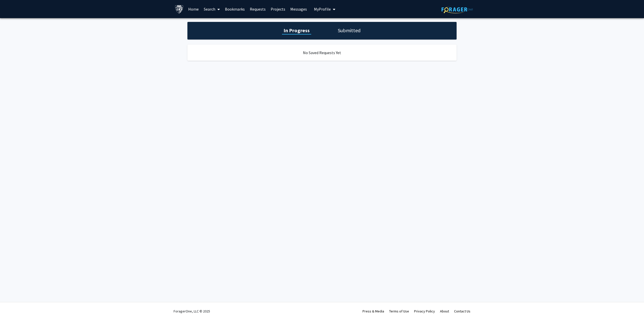 This screenshot has width=644, height=320. Describe the element at coordinates (299, 9) in the screenshot. I see `a: Messages` at that location.